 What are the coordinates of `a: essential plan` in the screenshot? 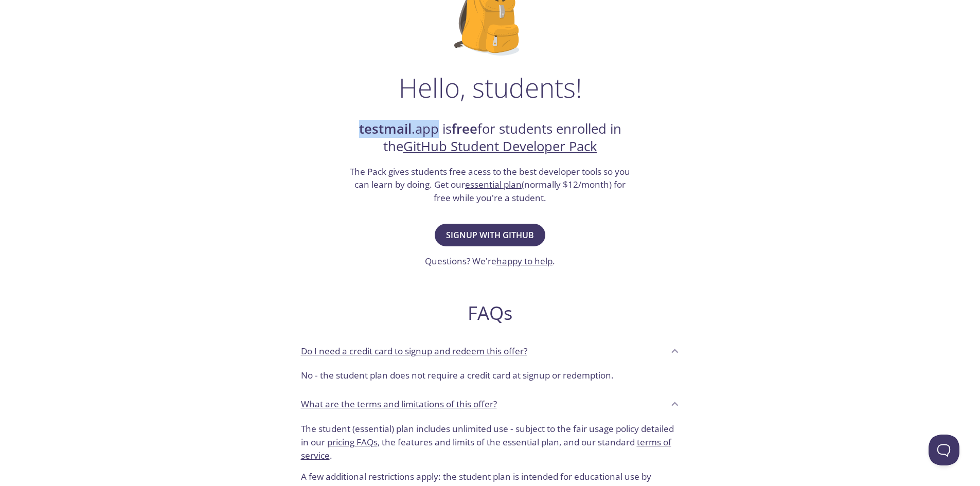 It's located at (493, 184).